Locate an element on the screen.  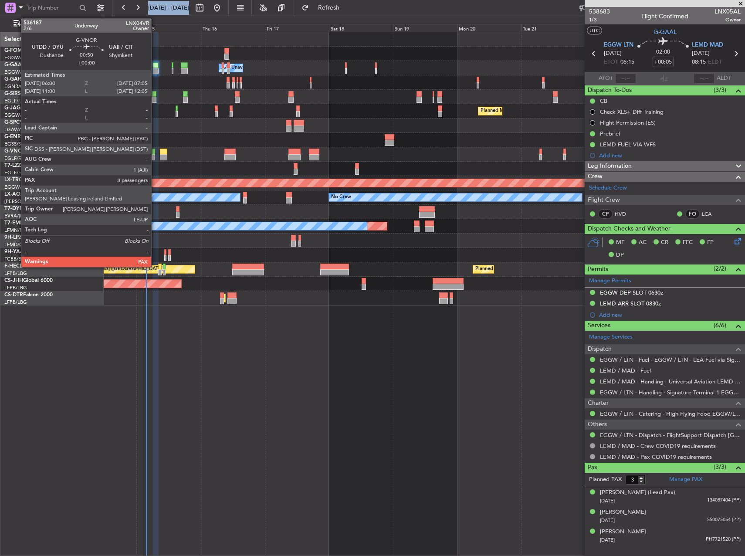
a: Manage Permits is located at coordinates (610, 281).